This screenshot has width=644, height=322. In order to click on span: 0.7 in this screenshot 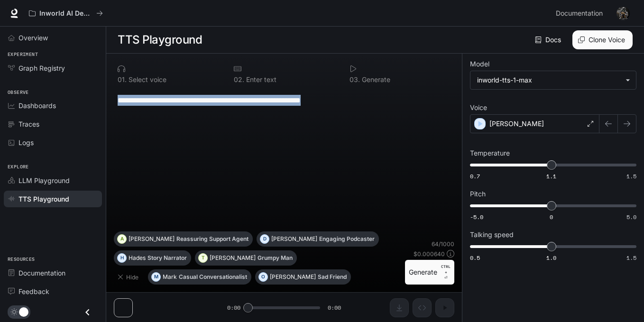, I will do `click(475, 176)`.